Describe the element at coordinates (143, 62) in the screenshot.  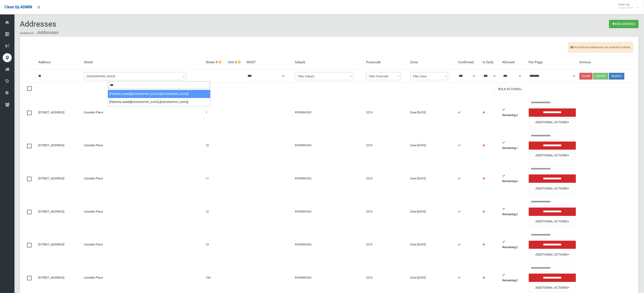
I see `h4: Street` at that location.